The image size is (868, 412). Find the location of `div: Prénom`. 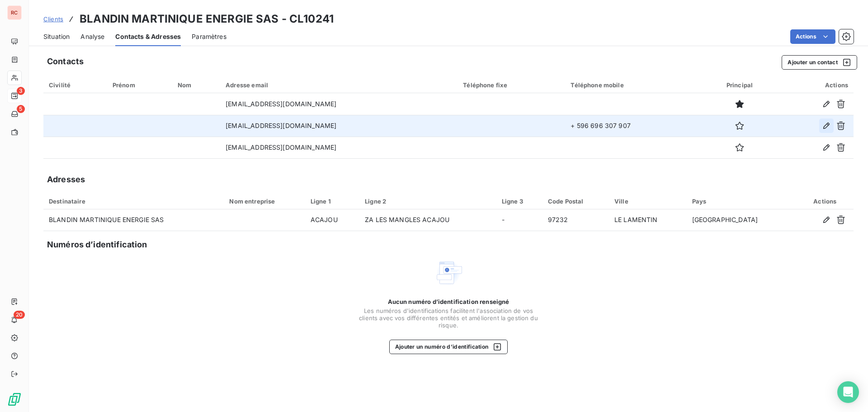

div: Prénom is located at coordinates (139, 85).